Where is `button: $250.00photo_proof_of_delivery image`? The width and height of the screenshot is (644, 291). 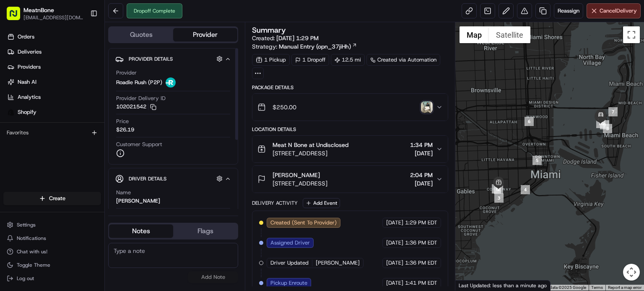 button: $250.00photo_proof_of_delivery image is located at coordinates (350, 107).